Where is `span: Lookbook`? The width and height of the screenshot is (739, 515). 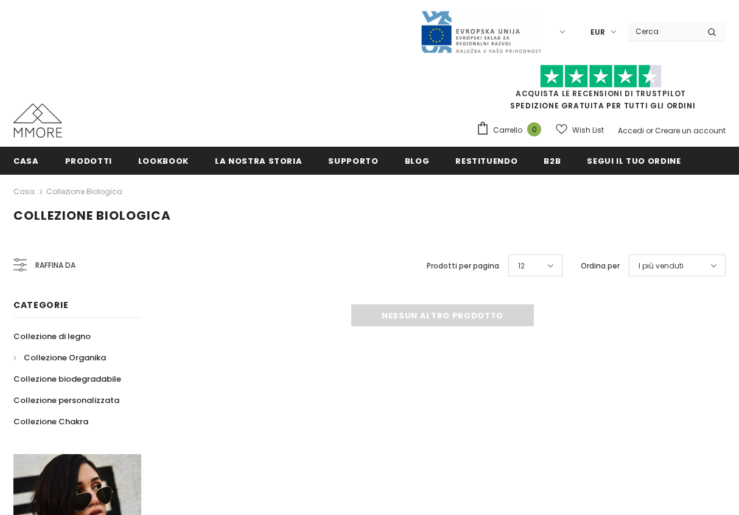
span: Lookbook is located at coordinates (163, 161).